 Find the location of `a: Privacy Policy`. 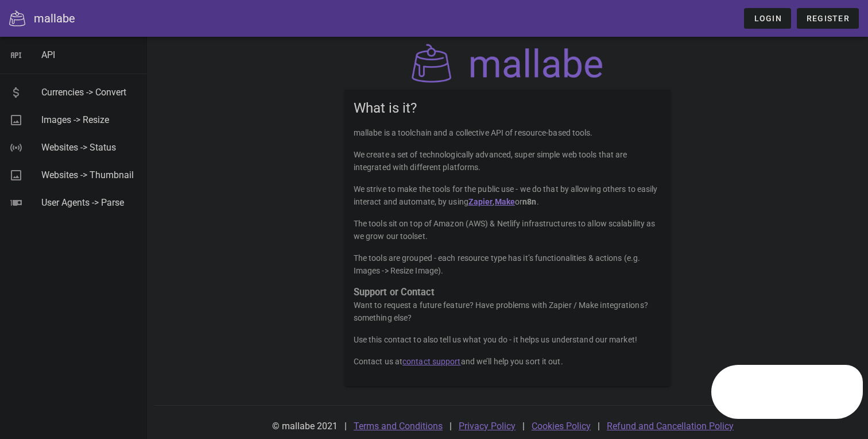

a: Privacy Policy is located at coordinates (487, 425).